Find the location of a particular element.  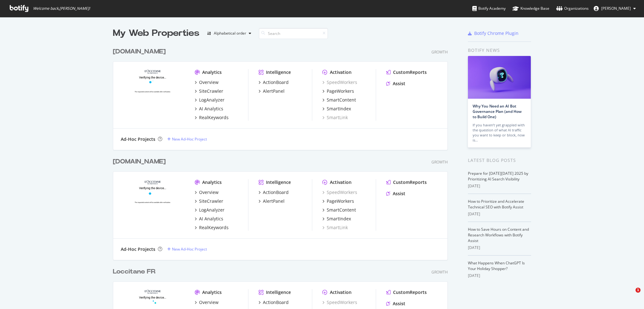

div: If you haven’t yet grappled with the question of what AI traffic you want to keep or block, now is… is located at coordinates (499, 133).